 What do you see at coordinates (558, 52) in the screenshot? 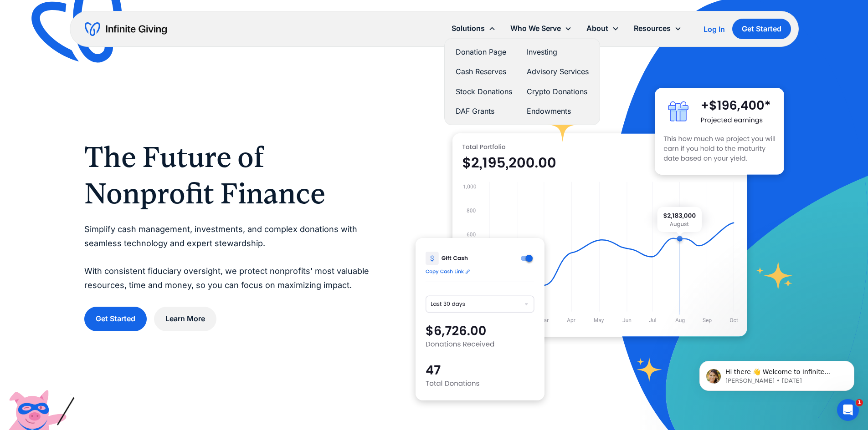
I see `a: Investing` at bounding box center [558, 52].